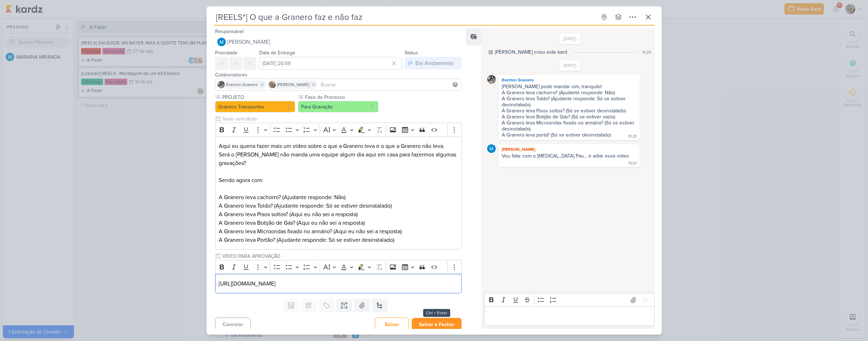 The height and width of the screenshot is (341, 868). I want to click on label: Status, so click(411, 53).